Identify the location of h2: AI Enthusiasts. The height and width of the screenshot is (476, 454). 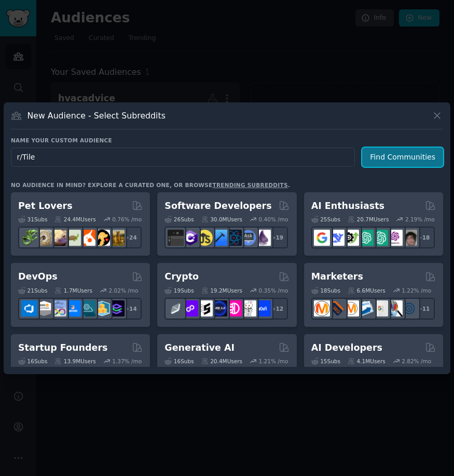
(348, 206).